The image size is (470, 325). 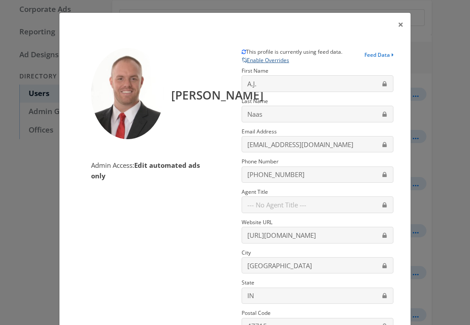 I want to click on button: Enable Overrides, so click(x=266, y=60).